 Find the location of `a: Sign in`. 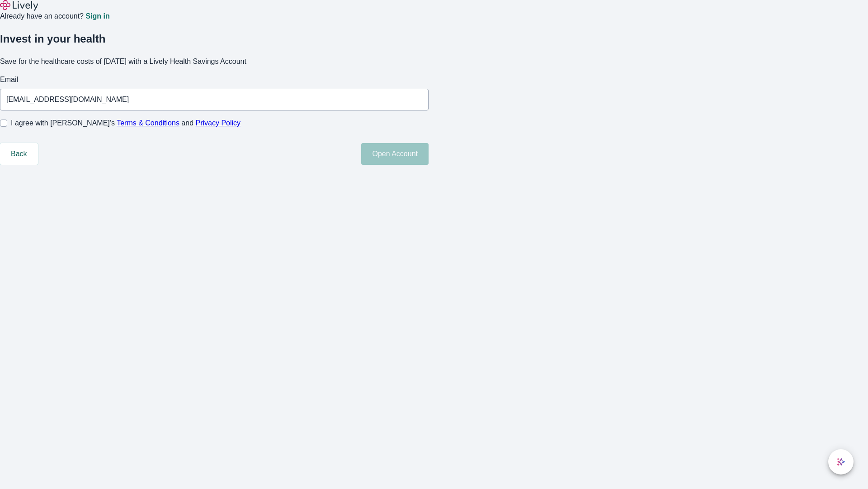

a: Sign in is located at coordinates (97, 16).